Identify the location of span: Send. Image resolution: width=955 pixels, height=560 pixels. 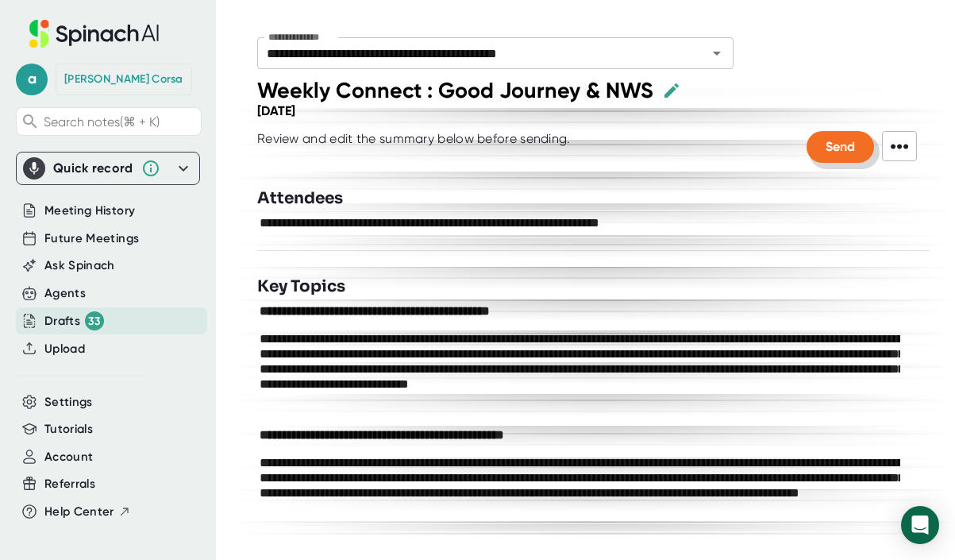
(840, 146).